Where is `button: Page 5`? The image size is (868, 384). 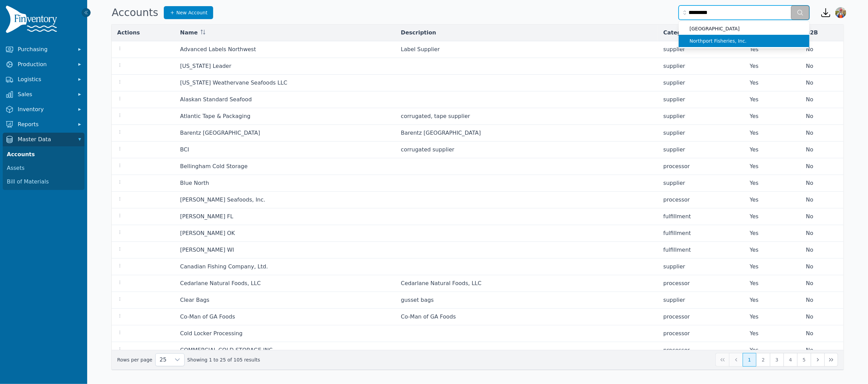
button: Page 5 is located at coordinates (804, 359).